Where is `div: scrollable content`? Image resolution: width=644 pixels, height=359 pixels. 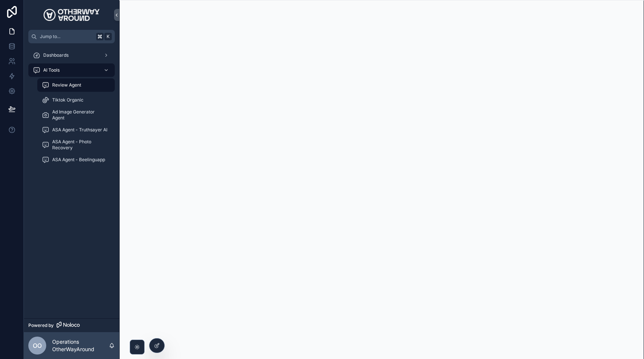
div: scrollable content is located at coordinates (72, 109).